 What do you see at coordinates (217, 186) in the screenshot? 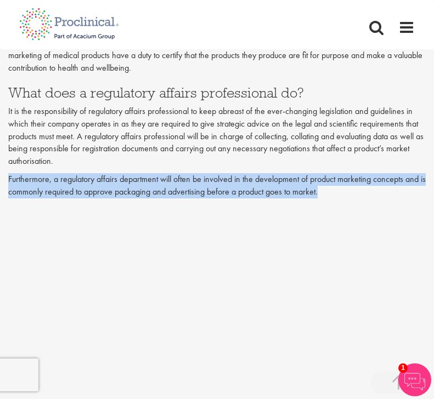
I see `p: Furthermore, a regulatory affairs department will often be involved in the development of product...` at bounding box center [217, 186].